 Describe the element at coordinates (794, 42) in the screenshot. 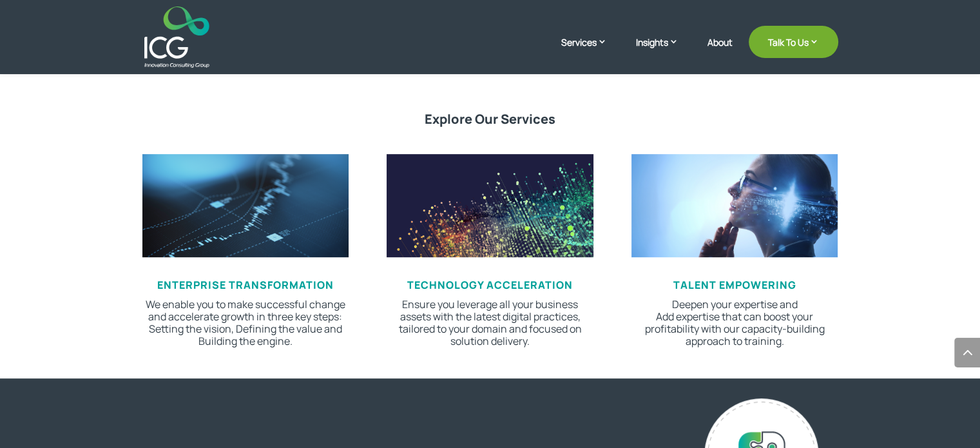

I see `a: Talk To Us` at that location.